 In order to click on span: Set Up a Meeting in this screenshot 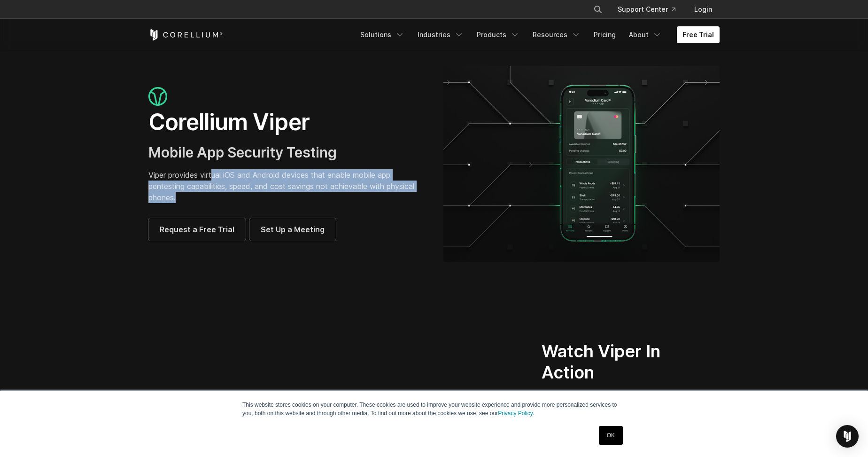, I will do `click(292, 229)`.